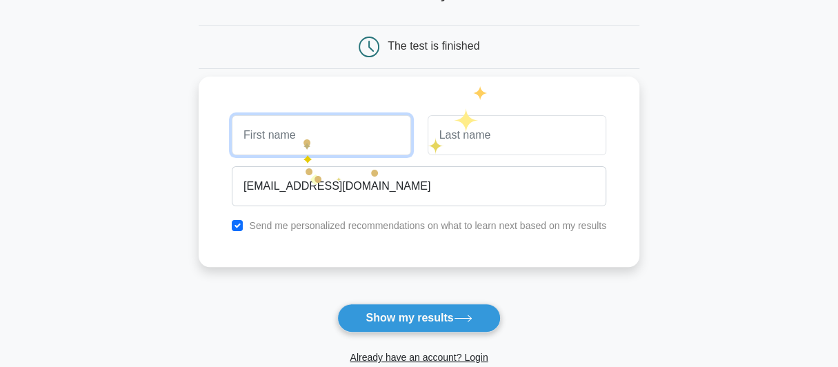  I want to click on input: Last name, so click(517, 135).